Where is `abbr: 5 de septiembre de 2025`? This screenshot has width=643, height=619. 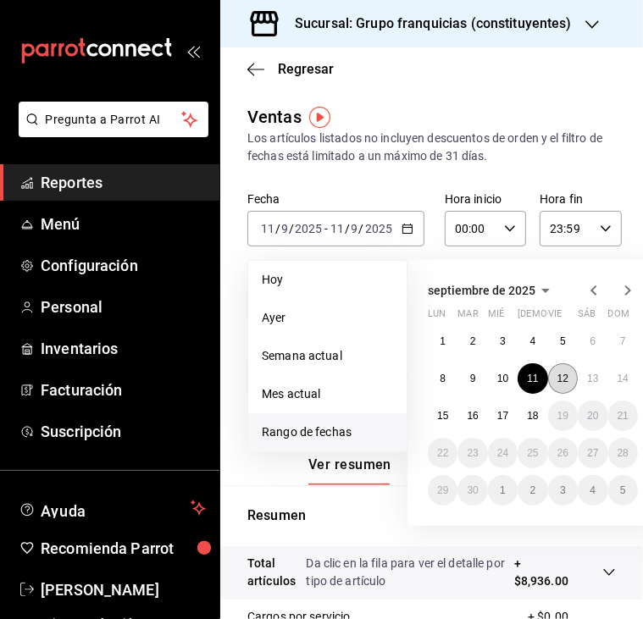 abbr: 5 de septiembre de 2025 is located at coordinates (563, 341).